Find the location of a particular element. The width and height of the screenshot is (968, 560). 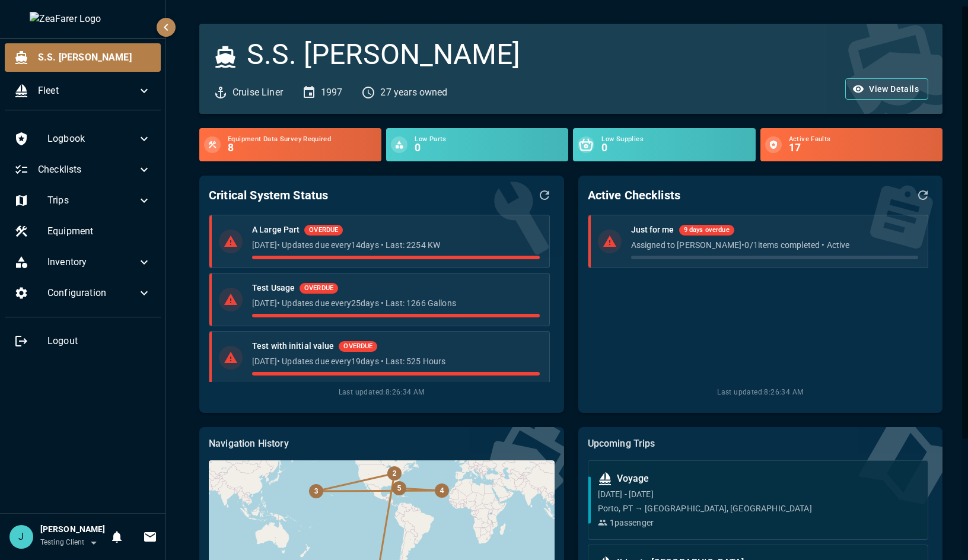

div: Checklists is located at coordinates (83, 170).